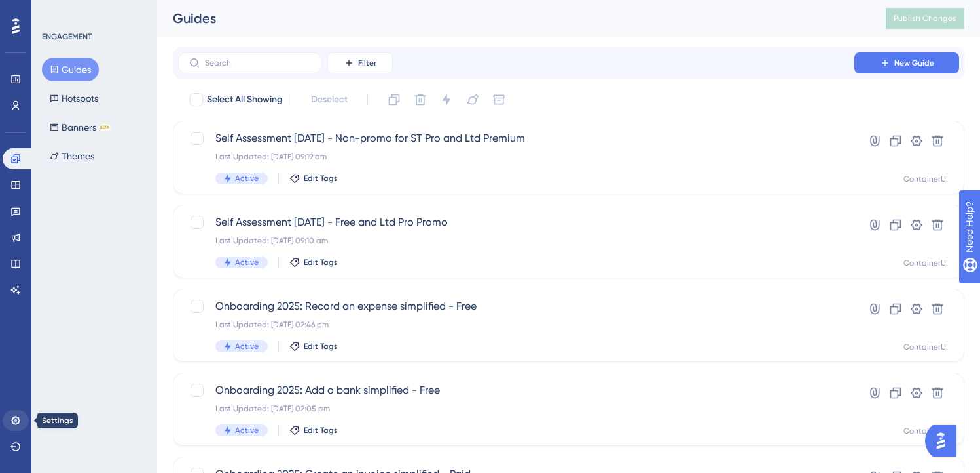  Describe the element at coordinates (245, 99) in the screenshot. I see `span: Select All Showing` at that location.